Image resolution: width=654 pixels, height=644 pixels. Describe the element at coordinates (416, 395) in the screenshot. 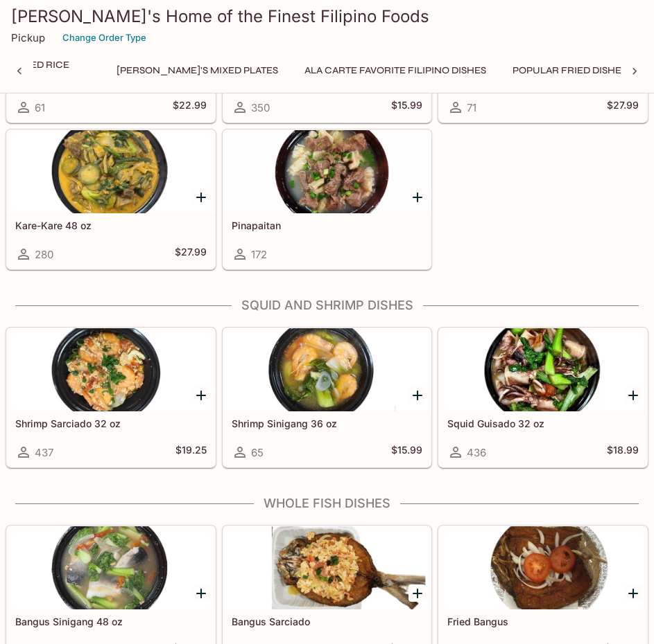

I see `button: Add Shrimp Sinigang 36 oz` at that location.